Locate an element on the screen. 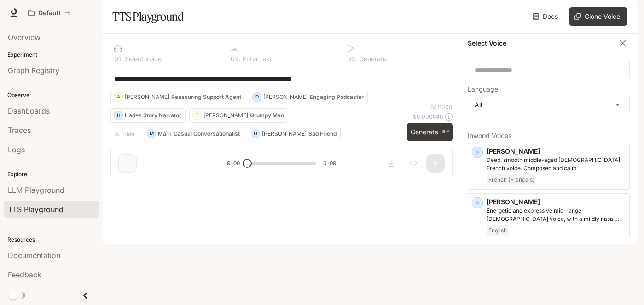  p: Language is located at coordinates (483, 89).